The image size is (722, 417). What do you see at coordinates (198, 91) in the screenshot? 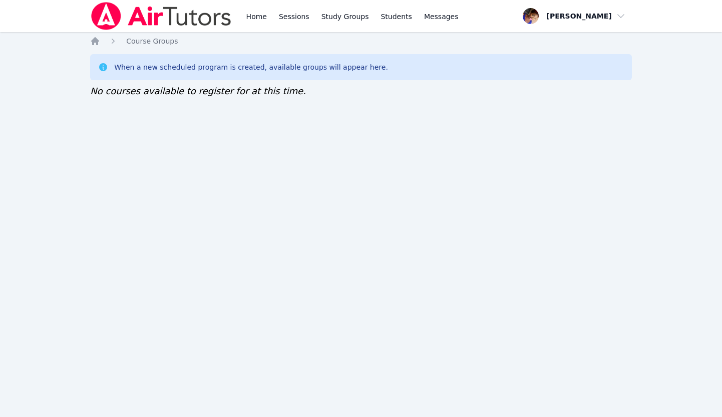
I see `span: No courses available to register for at this time.` at bounding box center [198, 91].